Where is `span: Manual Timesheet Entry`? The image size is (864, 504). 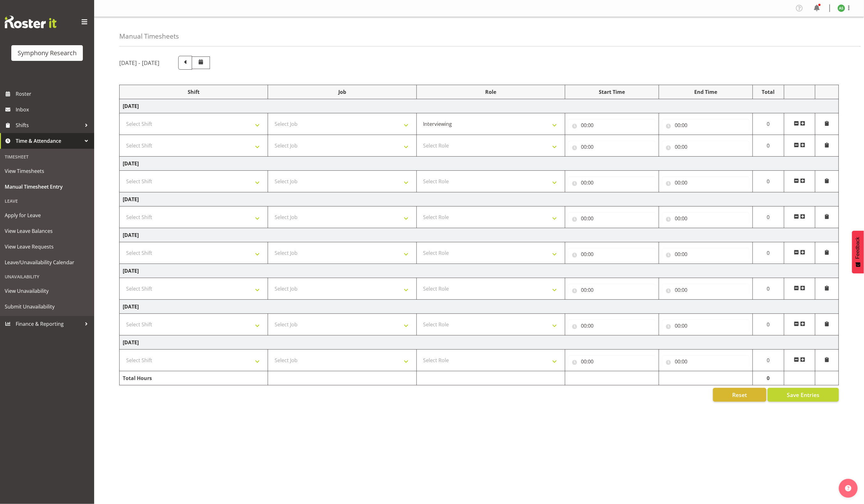 span: Manual Timesheet Entry is located at coordinates (47, 187).